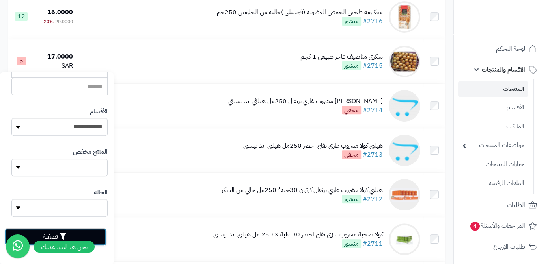 Image resolution: width=546 pixels, height=264 pixels. What do you see at coordinates (510, 49) in the screenshot?
I see `span: لوحة التحكم` at bounding box center [510, 49].